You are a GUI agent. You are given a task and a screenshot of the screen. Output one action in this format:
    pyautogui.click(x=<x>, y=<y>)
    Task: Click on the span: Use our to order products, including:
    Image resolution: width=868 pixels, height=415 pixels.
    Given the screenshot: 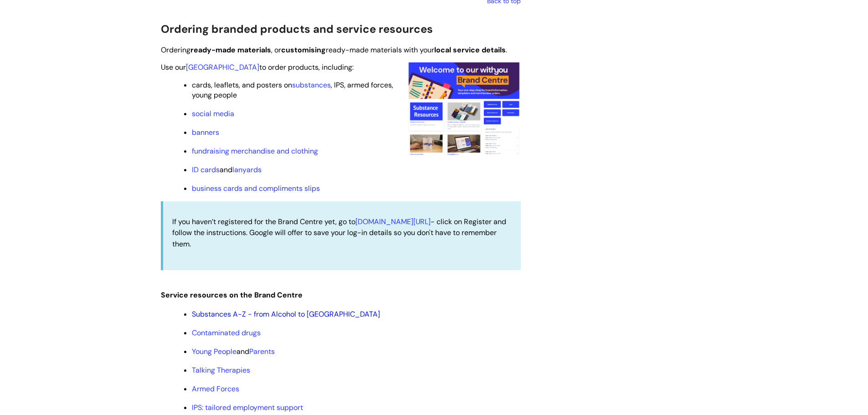 What is the action you would take?
    pyautogui.click(x=257, y=67)
    